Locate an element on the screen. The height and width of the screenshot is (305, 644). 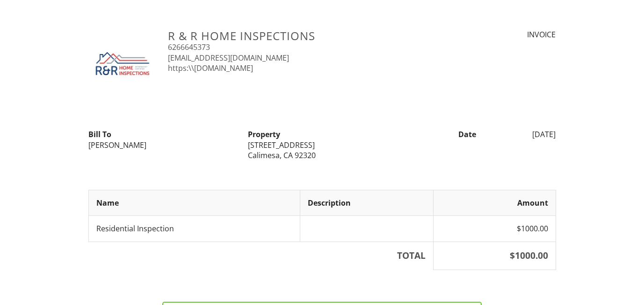
td: $1000.00 is located at coordinates (494, 229).